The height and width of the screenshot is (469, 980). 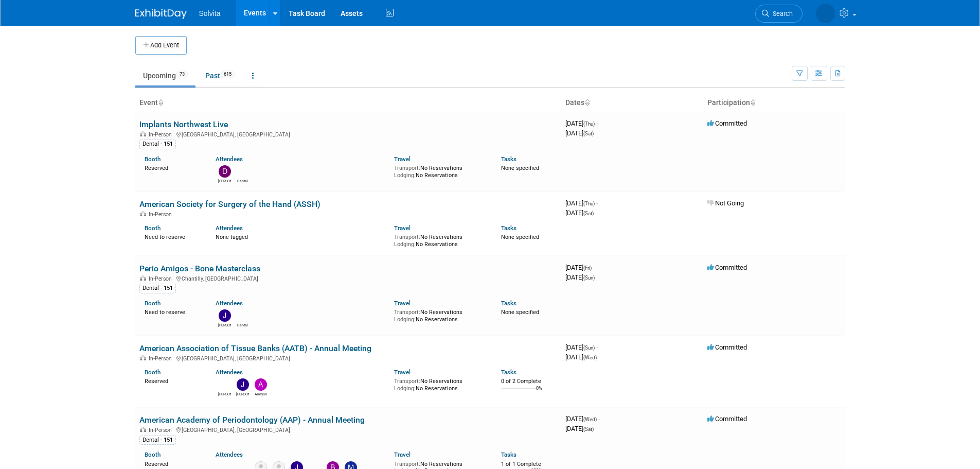 What do you see at coordinates (242, 325) in the screenshot?
I see `div: Dental Events` at bounding box center [242, 325].